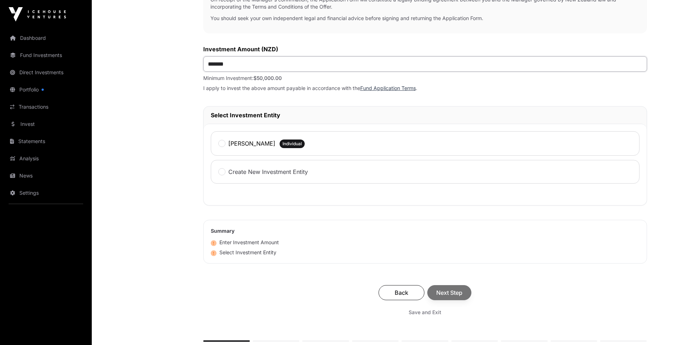 The height and width of the screenshot is (345, 680). I want to click on a: Transactions, so click(46, 107).